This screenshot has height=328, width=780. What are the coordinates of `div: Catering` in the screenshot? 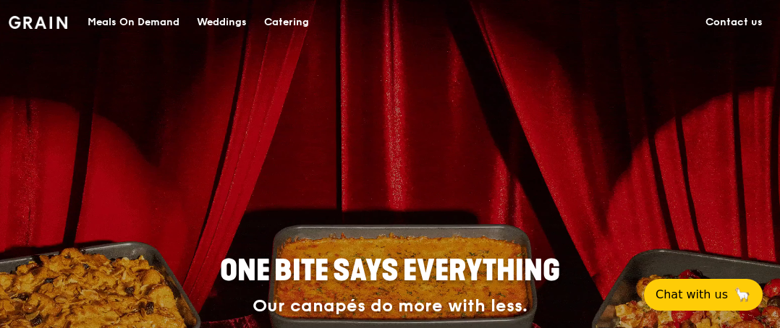 It's located at (287, 22).